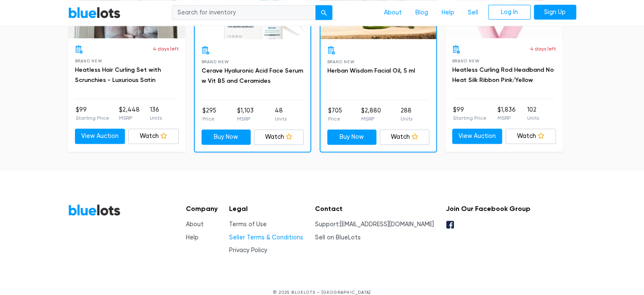 This screenshot has height=295, width=644. Describe the element at coordinates (338, 237) in the screenshot. I see `a: Sell on BlueLots` at that location.